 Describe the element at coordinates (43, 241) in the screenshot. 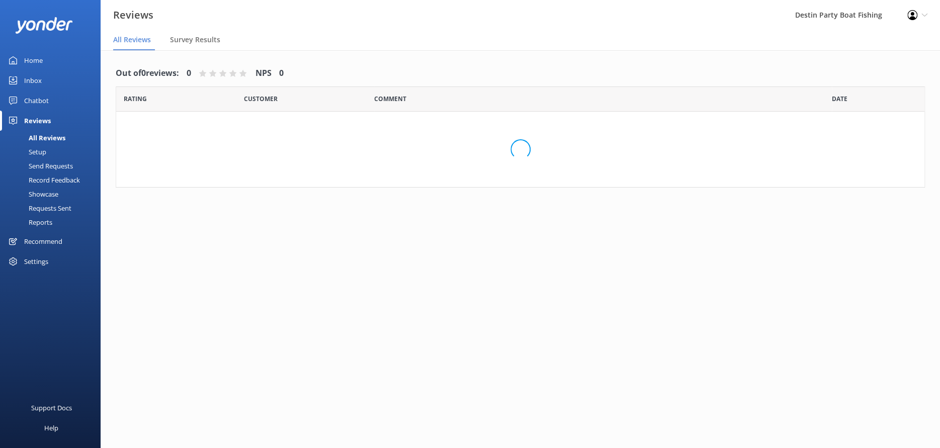

I see `div: Recommend` at that location.